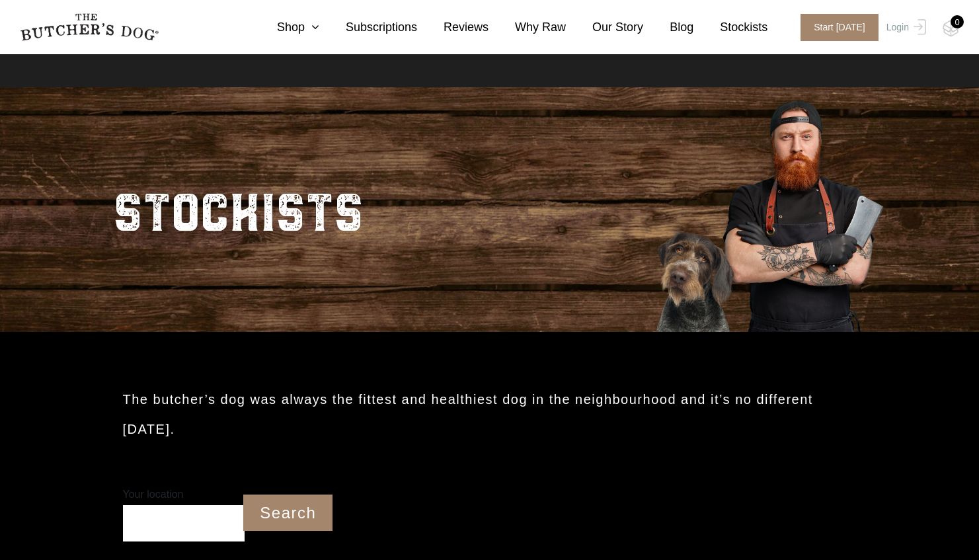 This screenshot has width=979, height=560. I want to click on a: Our Story, so click(604, 27).